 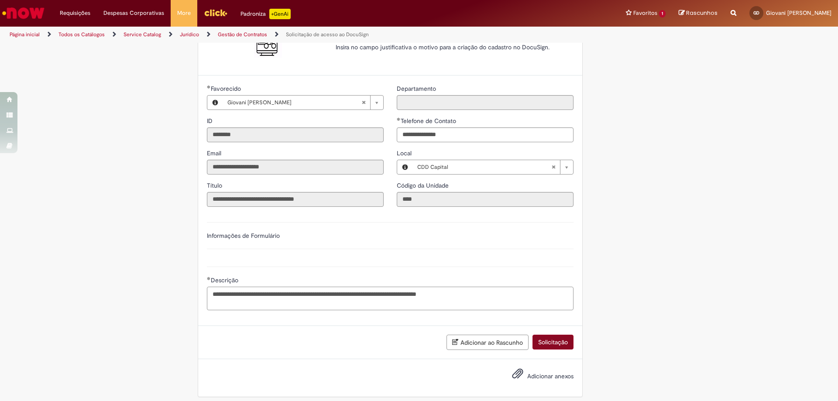 I want to click on span: Requisições, so click(x=75, y=13).